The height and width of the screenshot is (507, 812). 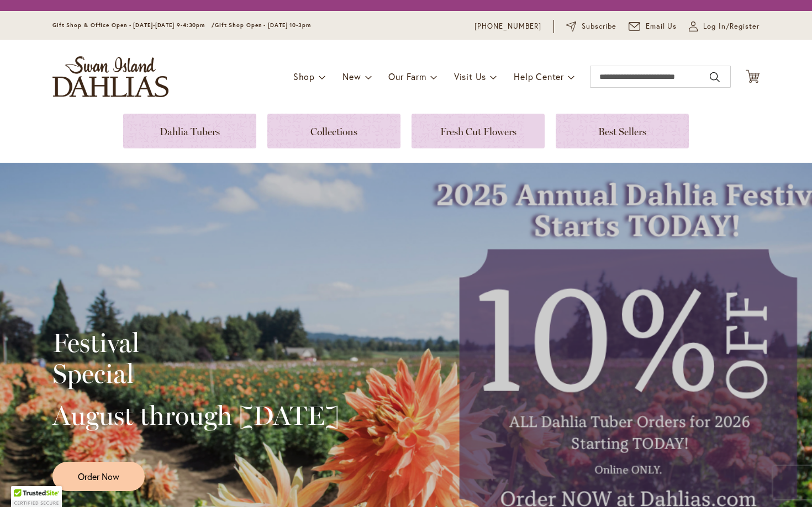 What do you see at coordinates (715, 78) in the screenshot?
I see `button: Search` at bounding box center [715, 78].